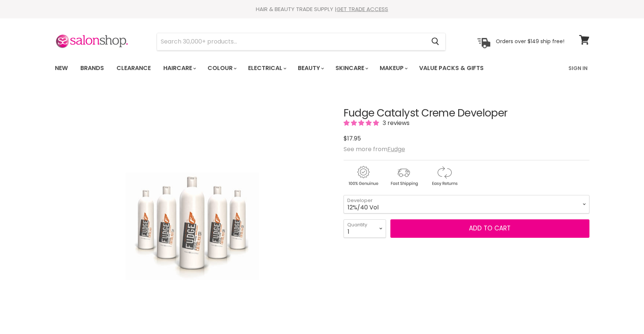 Image resolution: width=644 pixels, height=334 pixels. I want to click on a: New, so click(61, 68).